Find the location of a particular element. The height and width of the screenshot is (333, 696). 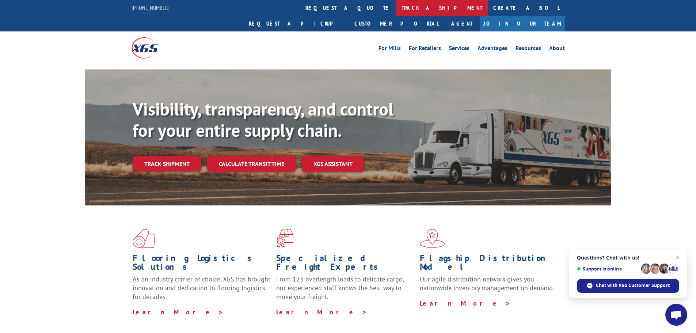

b: Visibility, transparency, and control for your entire supply chain. is located at coordinates (263, 119).